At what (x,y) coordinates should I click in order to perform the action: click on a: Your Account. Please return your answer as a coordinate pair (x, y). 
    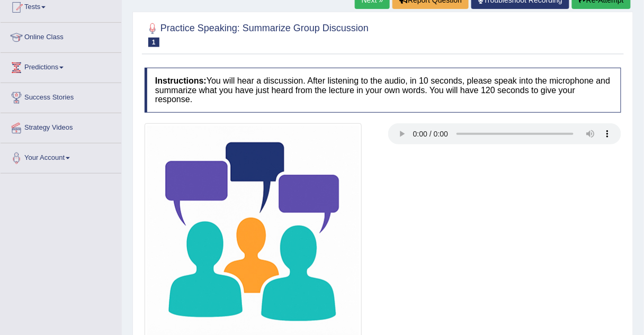
    Looking at the image, I should click on (61, 156).